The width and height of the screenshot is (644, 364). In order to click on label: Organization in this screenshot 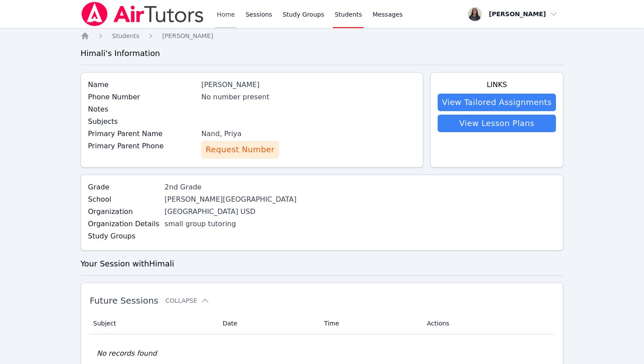, I will do `click(124, 212)`.